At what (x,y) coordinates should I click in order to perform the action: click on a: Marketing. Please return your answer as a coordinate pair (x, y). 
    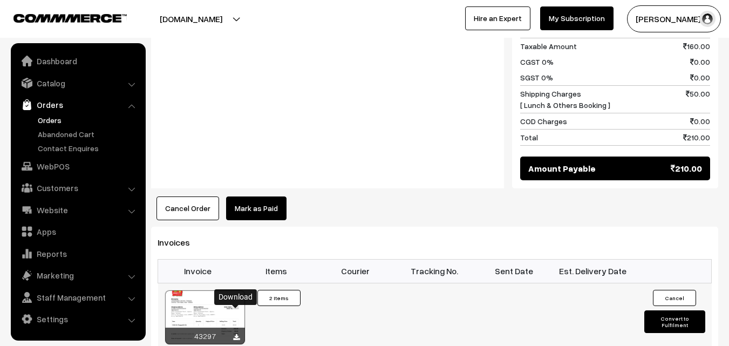
    Looking at the image, I should click on (78, 275).